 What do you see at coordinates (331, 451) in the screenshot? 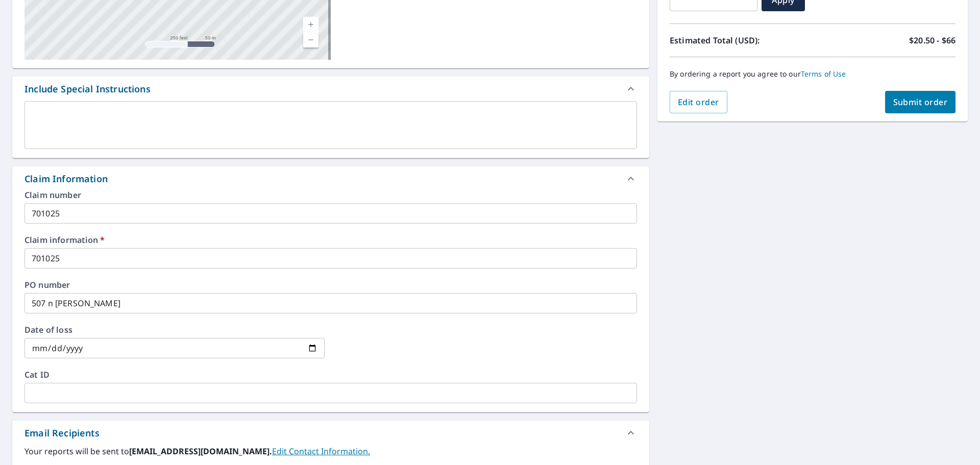
I see `label: Your reports will be sent to` at bounding box center [331, 451].